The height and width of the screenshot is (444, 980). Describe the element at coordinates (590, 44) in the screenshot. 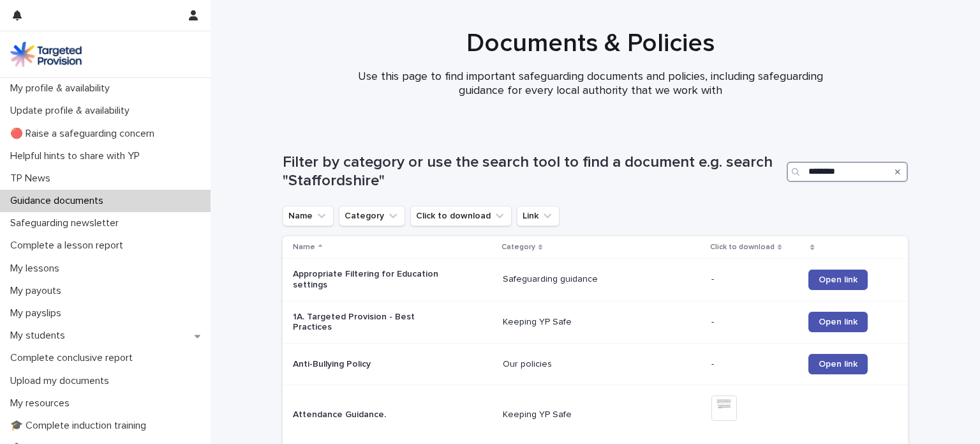

I see `h1: Documents & Policies` at that location.